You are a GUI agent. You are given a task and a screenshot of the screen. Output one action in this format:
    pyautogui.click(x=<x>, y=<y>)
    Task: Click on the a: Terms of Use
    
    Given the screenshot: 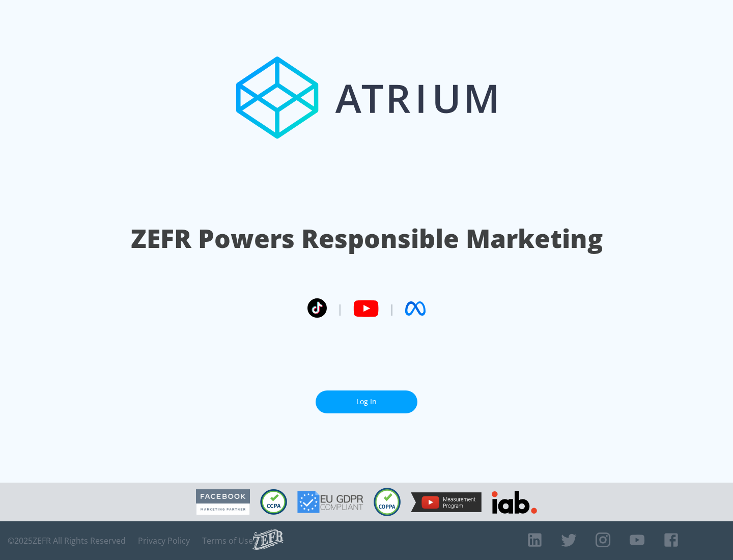 What is the action you would take?
    pyautogui.click(x=228, y=540)
    